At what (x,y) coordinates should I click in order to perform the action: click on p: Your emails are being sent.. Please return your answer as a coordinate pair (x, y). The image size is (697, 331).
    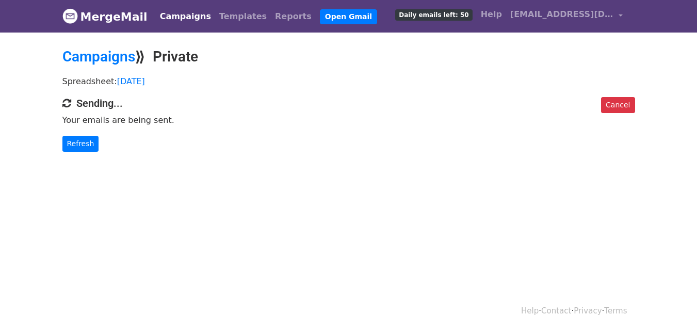
    Looking at the image, I should click on (349, 120).